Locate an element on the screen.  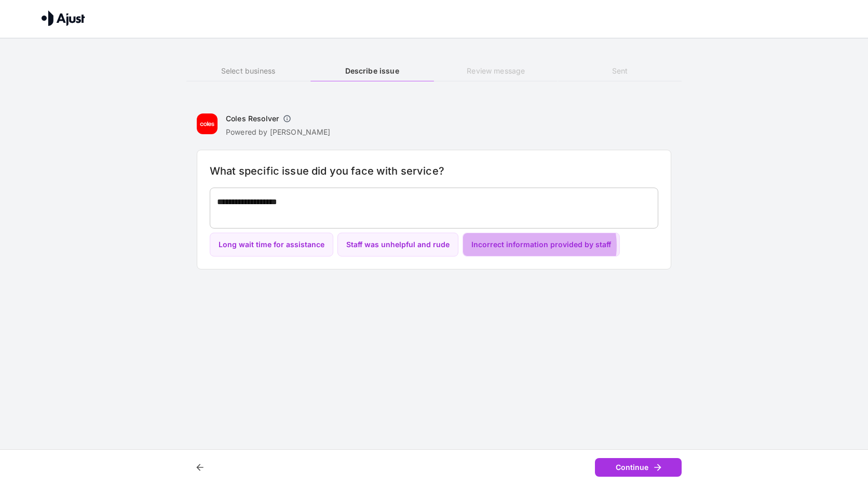
button: Long wait time for assistance is located at coordinates (271, 244).